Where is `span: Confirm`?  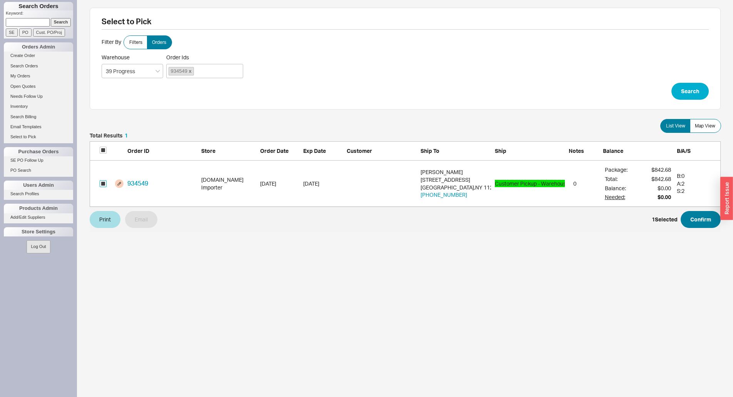
span: Confirm is located at coordinates (700, 219).